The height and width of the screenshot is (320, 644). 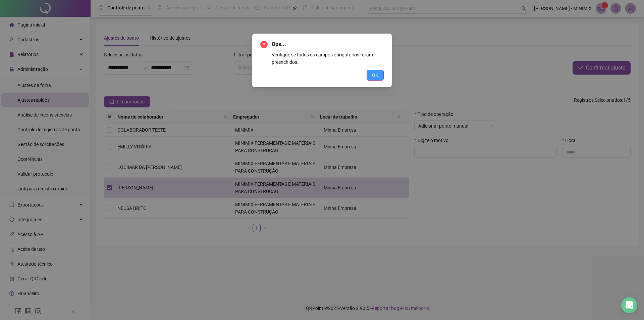 I want to click on div: Verifique se todos os campos obrigatórios foram preenchidos., so click(x=327, y=59).